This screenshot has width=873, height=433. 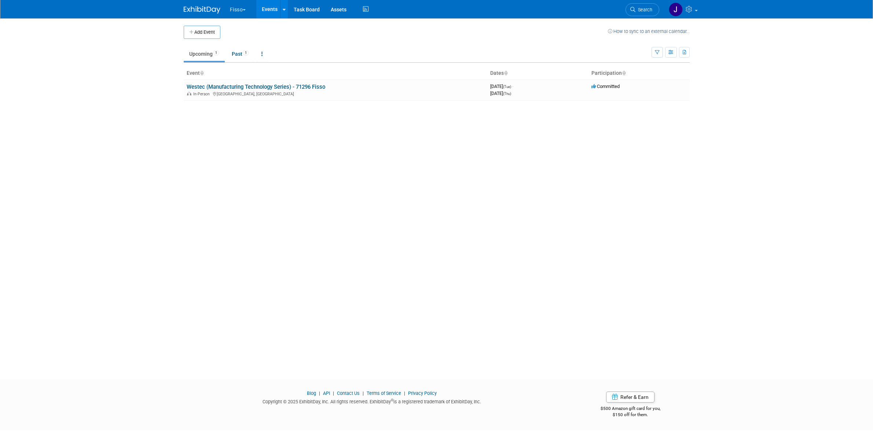 I want to click on th: Event, so click(x=336, y=73).